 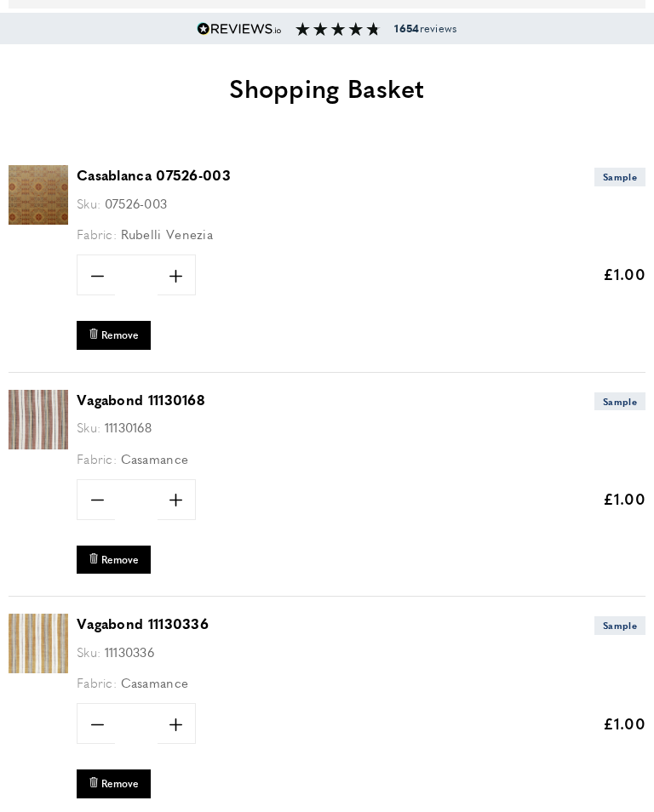 I want to click on button: Remove Vagabond 11130168, so click(x=113, y=559).